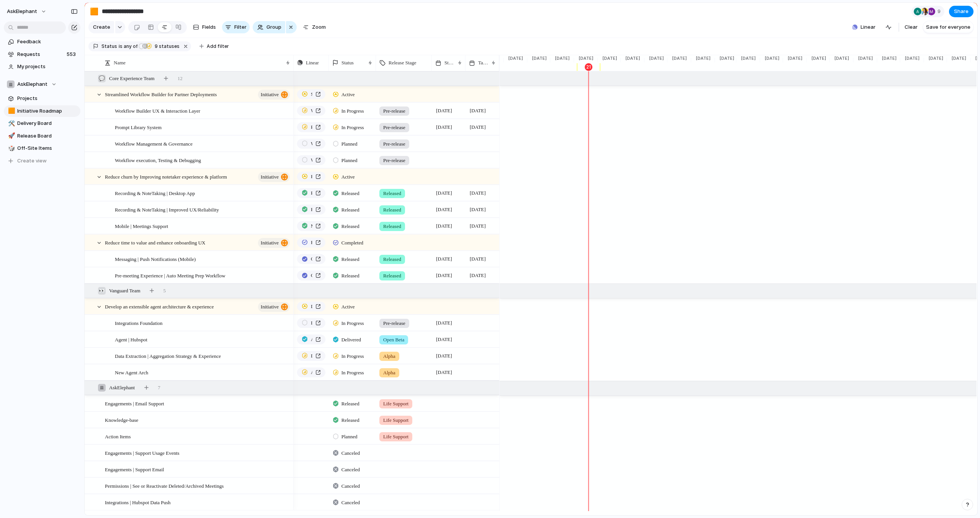 This screenshot has height=518, width=980. Describe the element at coordinates (389, 356) in the screenshot. I see `span: Alpha` at that location.